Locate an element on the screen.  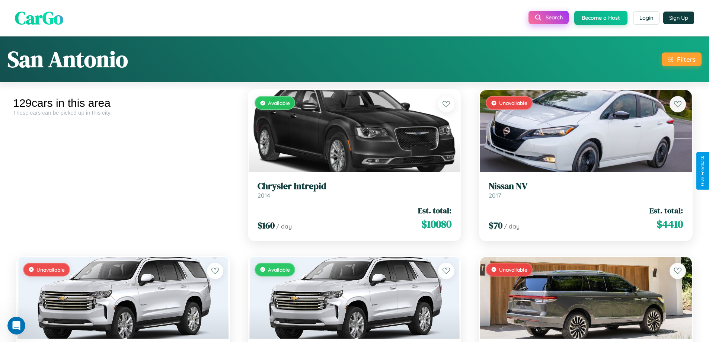
a: Nissan NV2017 is located at coordinates (586, 190).